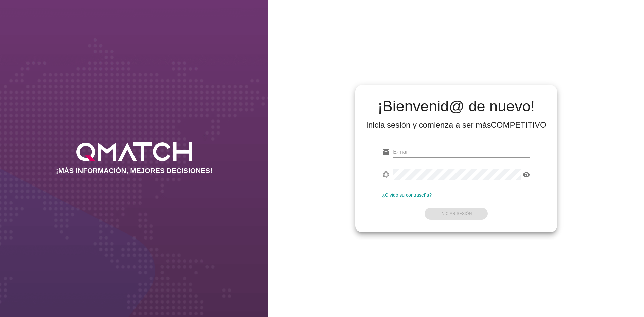 The image size is (644, 317). I want to click on h2: ¡MÁS INFORMACIÓN, MEJORES DECISIONES!, so click(134, 171).